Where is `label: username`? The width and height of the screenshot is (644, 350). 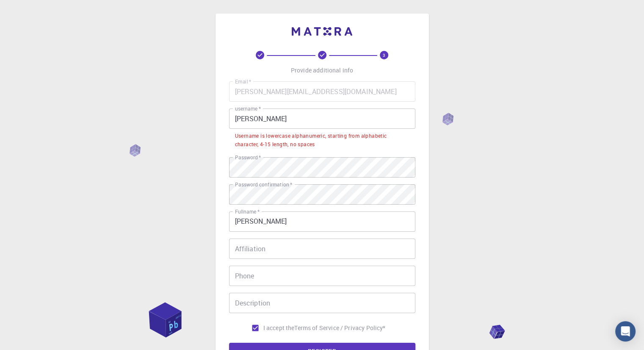 label: username is located at coordinates (248, 108).